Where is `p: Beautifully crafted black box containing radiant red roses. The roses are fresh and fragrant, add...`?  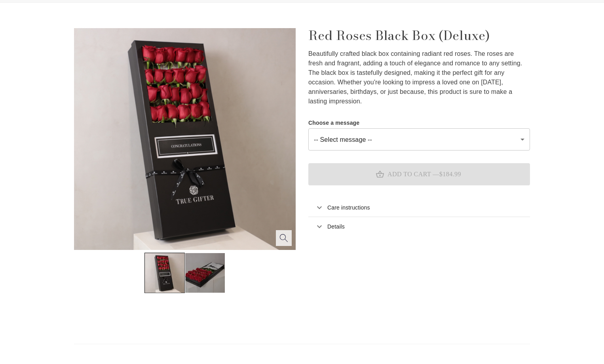 p: Beautifully crafted black box containing radiant red roses. The roses are fresh and fragrant, add... is located at coordinates (419, 78).